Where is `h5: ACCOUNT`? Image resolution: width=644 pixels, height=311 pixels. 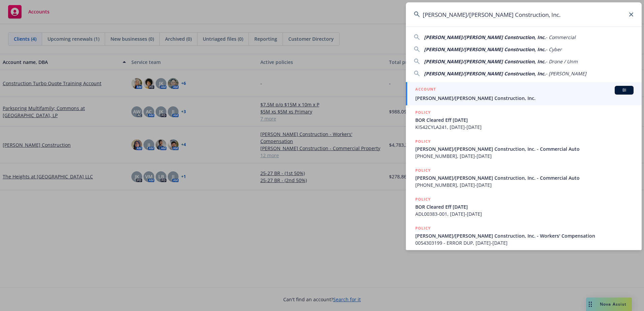 h5: ACCOUNT is located at coordinates (425, 90).